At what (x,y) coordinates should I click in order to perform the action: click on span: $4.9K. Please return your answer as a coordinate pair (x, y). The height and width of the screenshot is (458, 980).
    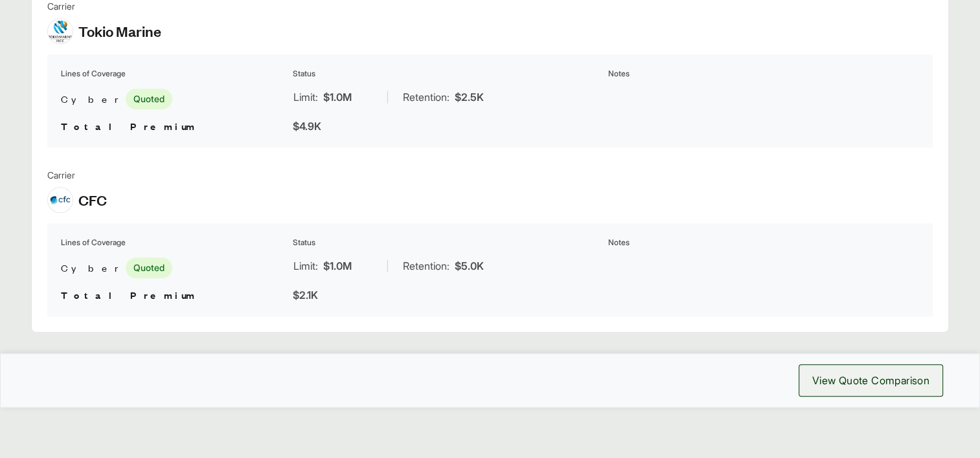
    Looking at the image, I should click on (307, 126).